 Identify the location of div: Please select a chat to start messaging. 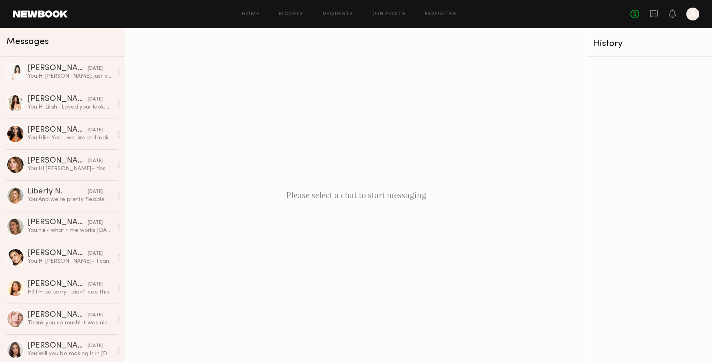
(356, 195).